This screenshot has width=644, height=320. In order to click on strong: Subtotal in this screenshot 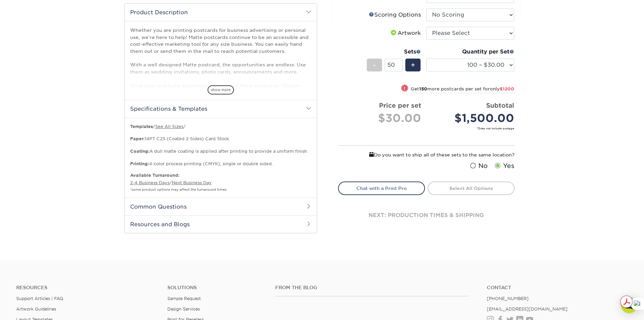, I will do `click(500, 105)`.